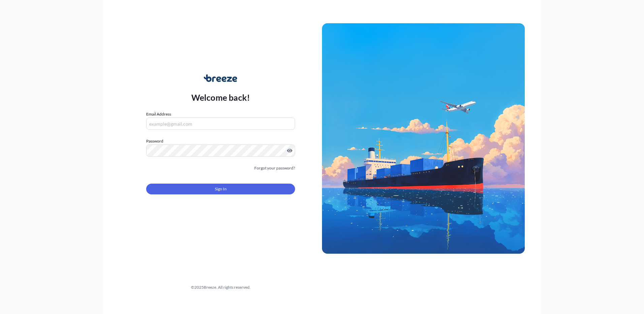 This screenshot has height=314, width=644. What do you see at coordinates (290, 151) in the screenshot?
I see `button: Show password` at bounding box center [290, 151].